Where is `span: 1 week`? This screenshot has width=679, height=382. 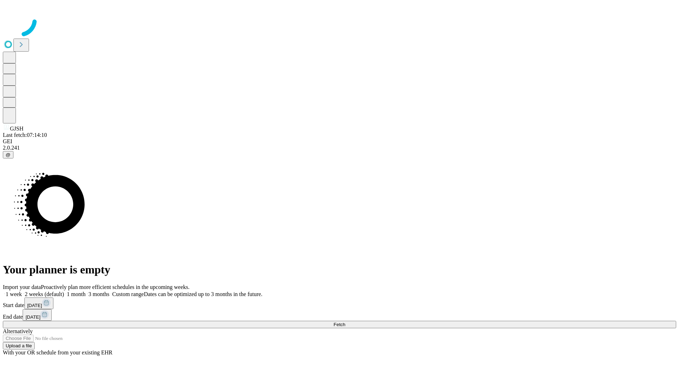
span: 1 week is located at coordinates (14, 294).